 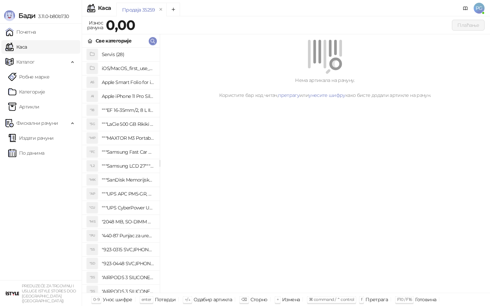 I want to click on div: "CU, so click(x=92, y=208).